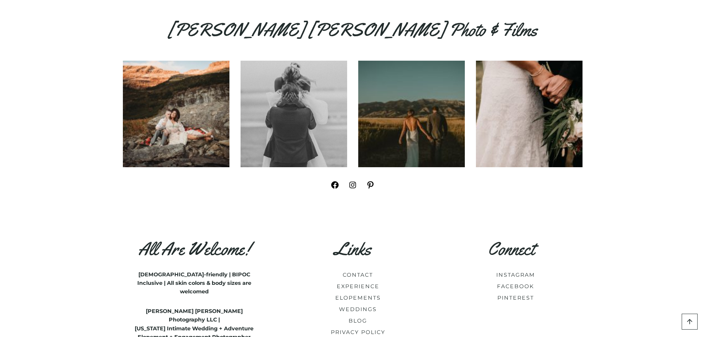 The width and height of the screenshot is (705, 337). What do you see at coordinates (516, 287) in the screenshot?
I see `a: FACEBOOK` at bounding box center [516, 287].